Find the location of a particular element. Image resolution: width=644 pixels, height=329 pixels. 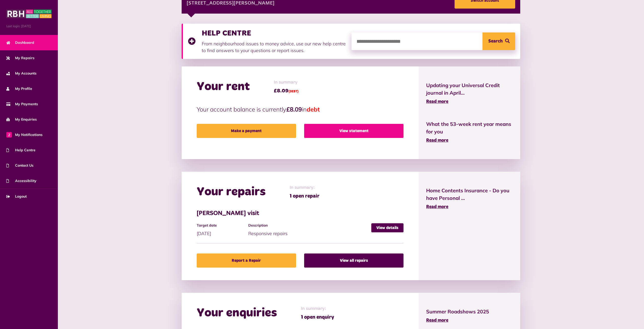

h3: HELP CENTRE is located at coordinates (274, 33).